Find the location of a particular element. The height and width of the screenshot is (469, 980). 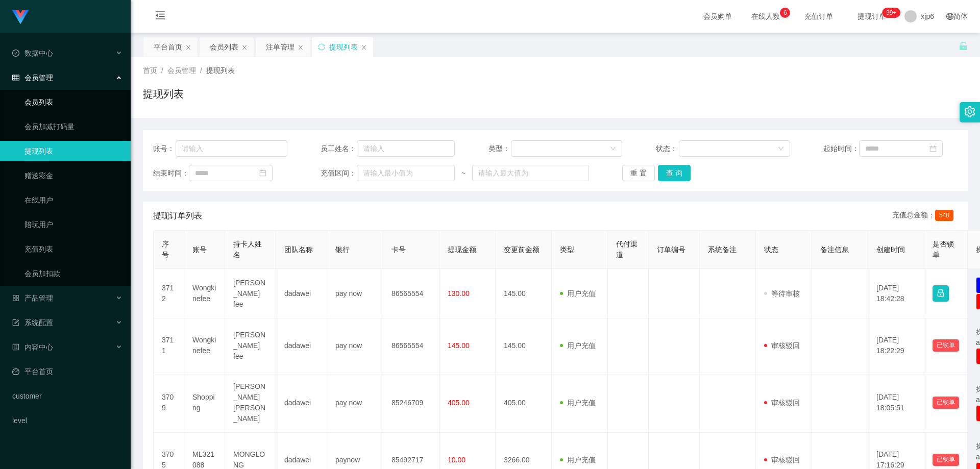

td: 85246709 is located at coordinates (412, 403).